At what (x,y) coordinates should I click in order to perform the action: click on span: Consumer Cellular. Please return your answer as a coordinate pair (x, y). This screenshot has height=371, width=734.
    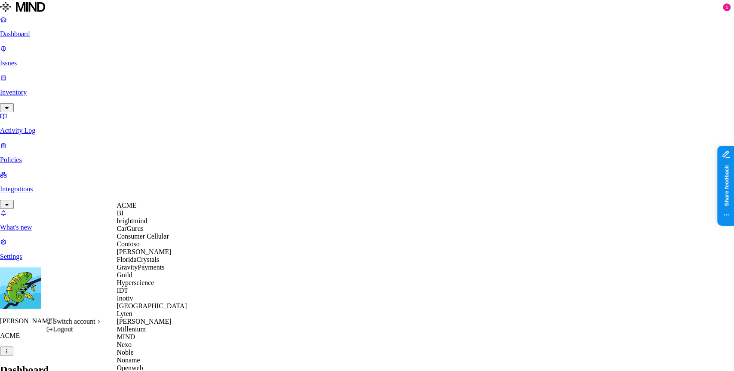
    Looking at the image, I should click on (142, 236).